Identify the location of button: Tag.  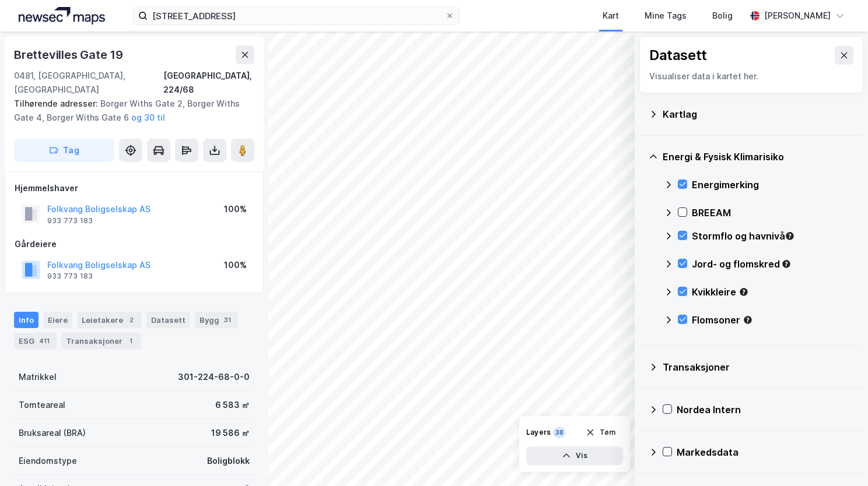
(64, 151).